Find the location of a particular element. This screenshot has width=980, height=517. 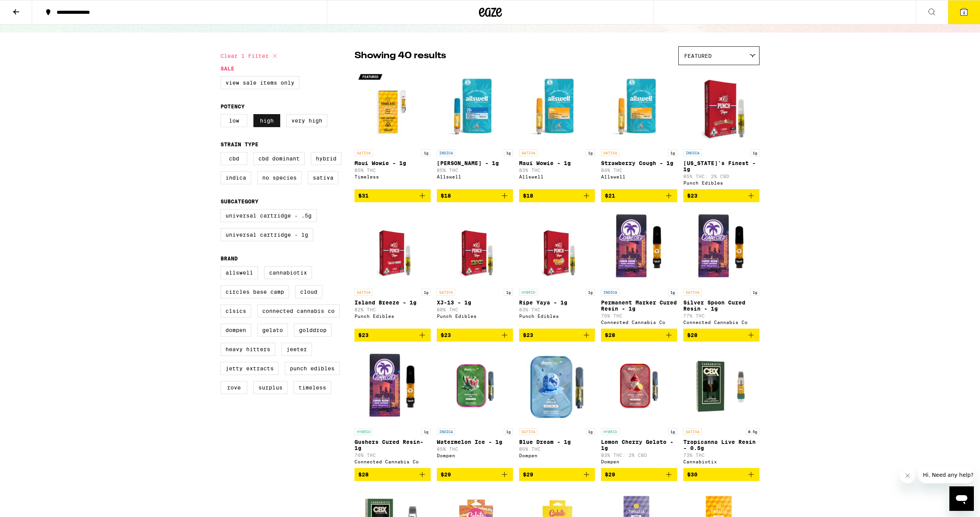

p: Gushers Cured Resin- 1g is located at coordinates (393, 445).